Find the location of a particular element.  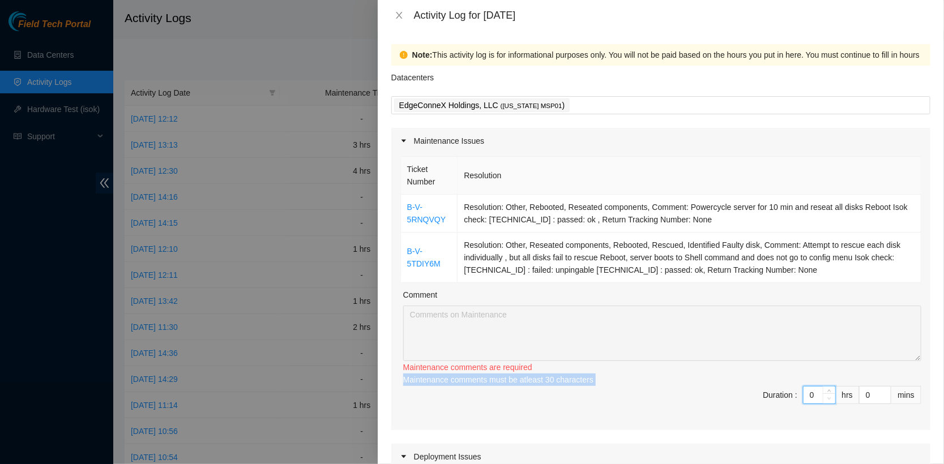

label: Comment is located at coordinates (420, 295).